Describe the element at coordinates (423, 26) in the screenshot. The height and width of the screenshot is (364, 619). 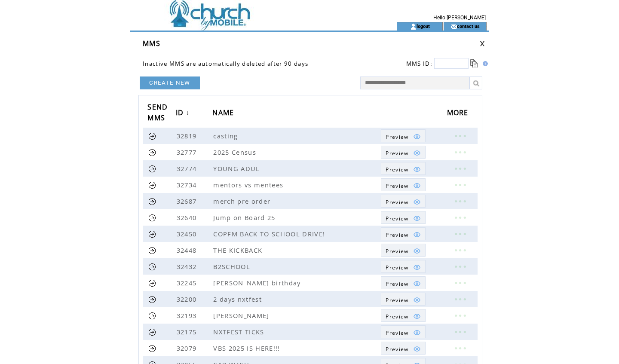
I see `a: logout` at that location.